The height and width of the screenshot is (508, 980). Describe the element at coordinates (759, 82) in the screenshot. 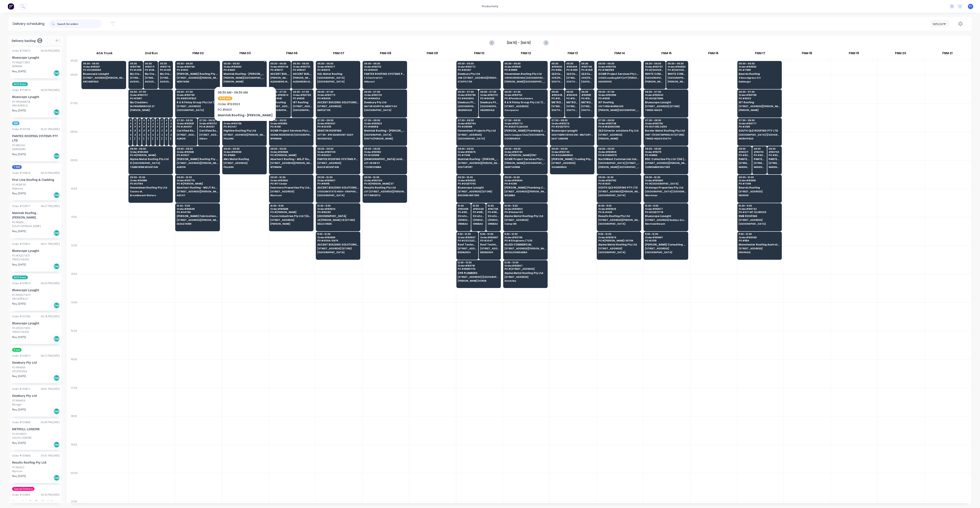

I see `span: Kallangur` at that location.